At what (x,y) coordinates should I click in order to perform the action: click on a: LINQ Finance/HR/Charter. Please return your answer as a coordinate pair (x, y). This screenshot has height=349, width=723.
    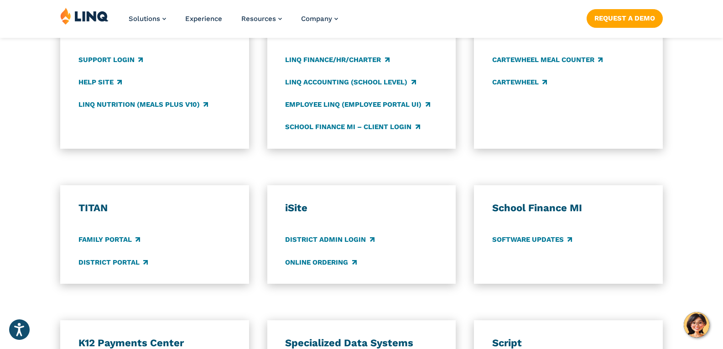
    Looking at the image, I should click on (337, 60).